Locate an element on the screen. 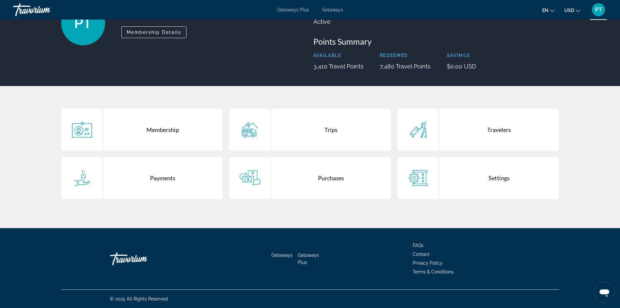 This screenshot has width=620, height=308. a: Membership is located at coordinates (142, 130).